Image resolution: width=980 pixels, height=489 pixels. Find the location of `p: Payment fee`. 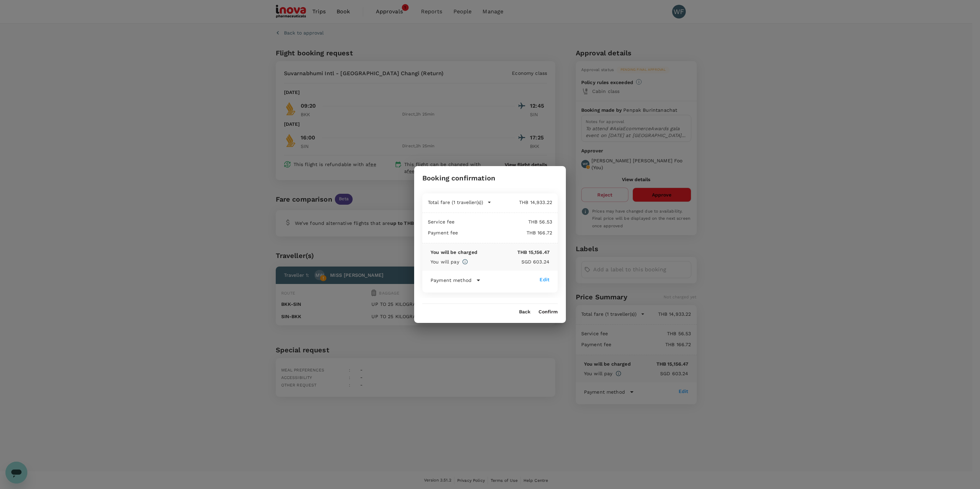

p: Payment fee is located at coordinates (442, 233).